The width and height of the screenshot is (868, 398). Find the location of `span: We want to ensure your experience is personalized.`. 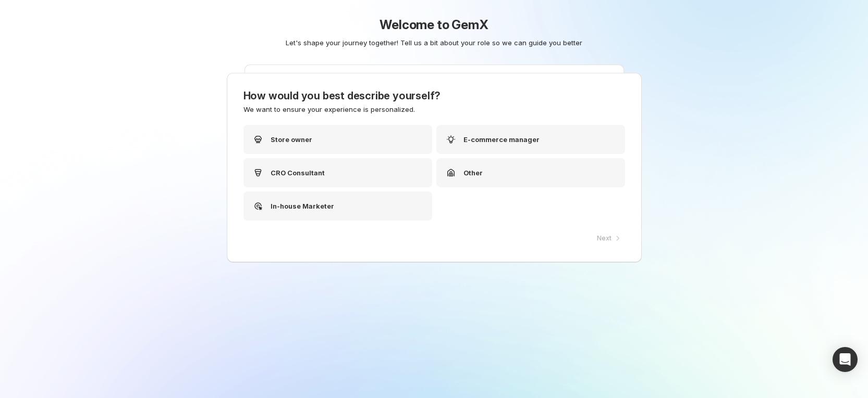

span: We want to ensure your experience is personalized. is located at coordinates (329, 109).